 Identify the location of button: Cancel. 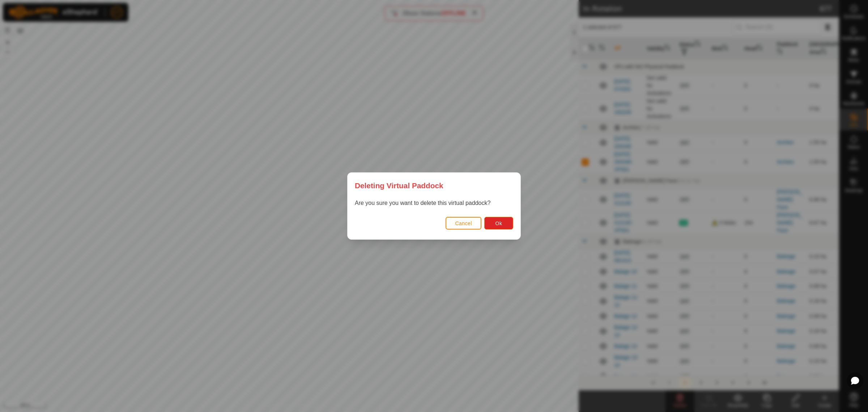
(463, 223).